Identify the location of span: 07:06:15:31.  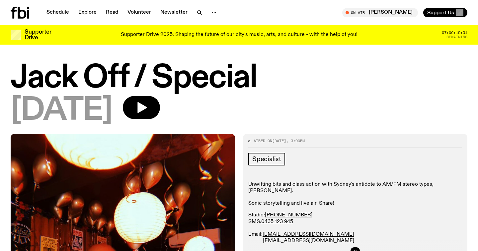
(455, 33).